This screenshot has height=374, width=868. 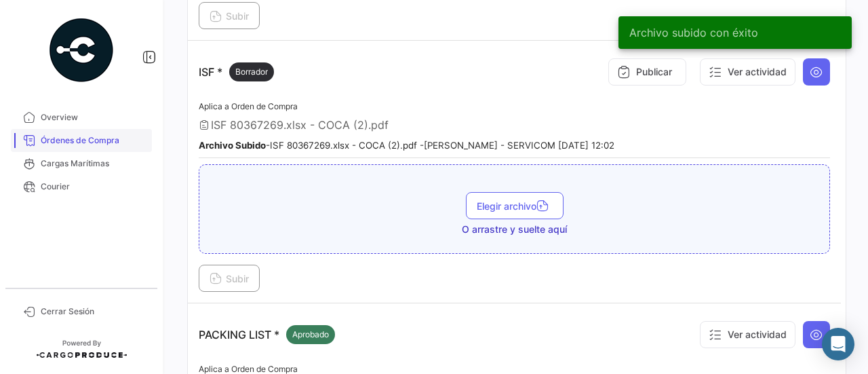 What do you see at coordinates (839, 344) in the screenshot?
I see `div: Abrir Intercom Messenger` at bounding box center [839, 344].